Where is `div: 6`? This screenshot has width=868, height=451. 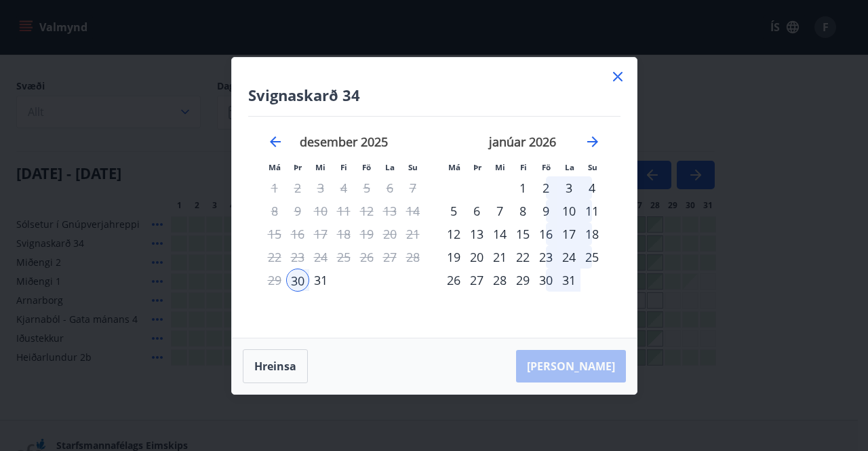 div: 6 is located at coordinates (477, 211).